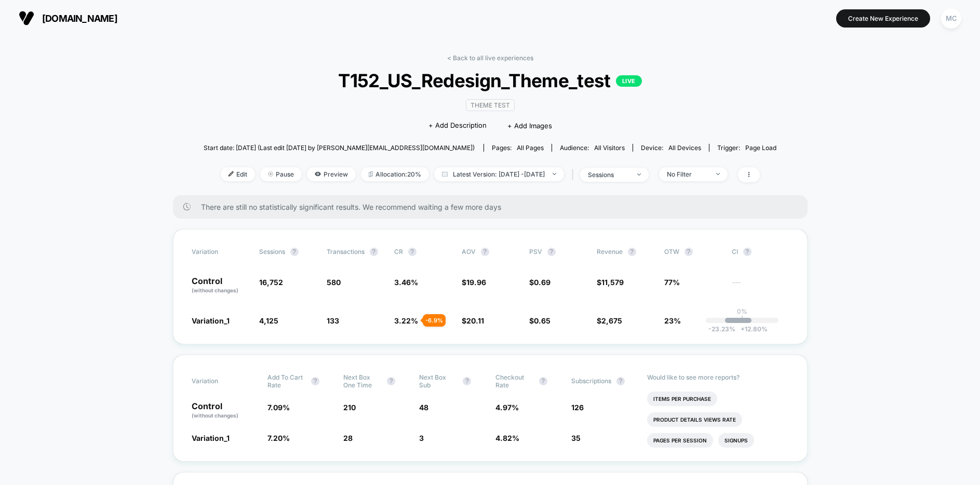  What do you see at coordinates (682, 399) in the screenshot?
I see `li: Items Per Purchase` at bounding box center [682, 399].